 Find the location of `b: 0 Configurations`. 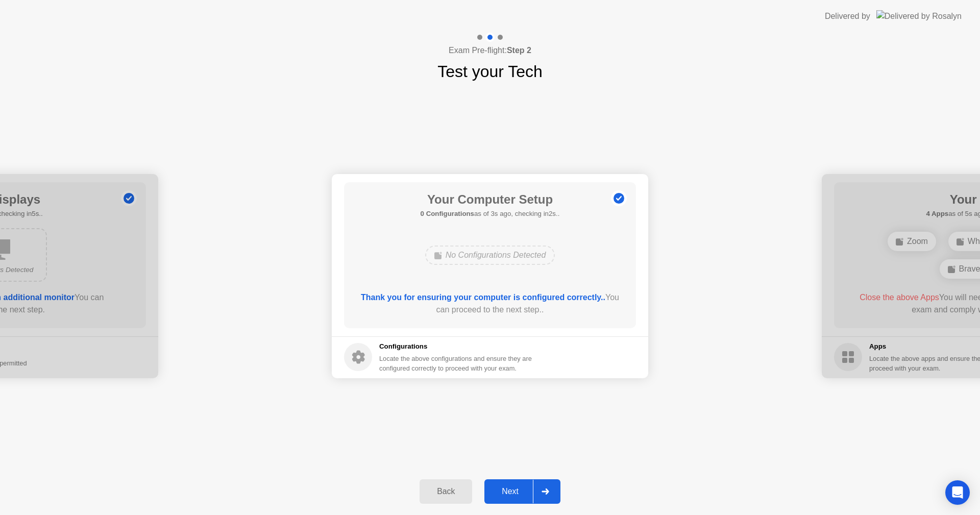

b: 0 Configurations is located at coordinates (447, 214).